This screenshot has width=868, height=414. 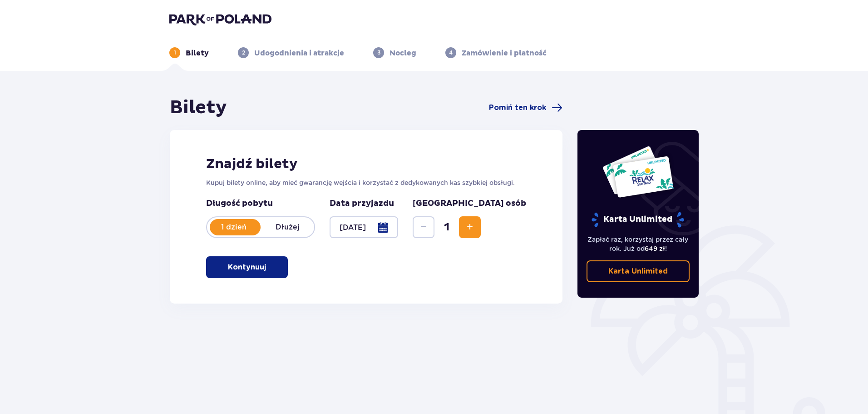 What do you see at coordinates (261, 204) in the screenshot?
I see `p: Długość pobytu` at bounding box center [261, 204].